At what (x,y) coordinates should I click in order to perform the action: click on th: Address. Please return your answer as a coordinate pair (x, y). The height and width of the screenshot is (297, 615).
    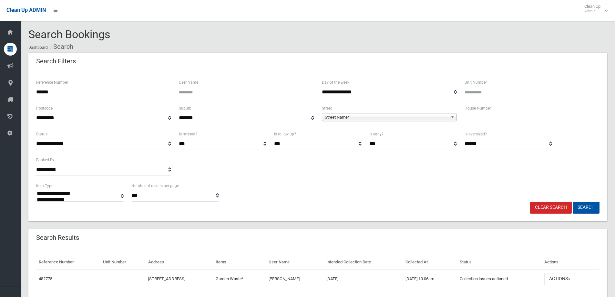
    Looking at the image, I should click on (179, 262).